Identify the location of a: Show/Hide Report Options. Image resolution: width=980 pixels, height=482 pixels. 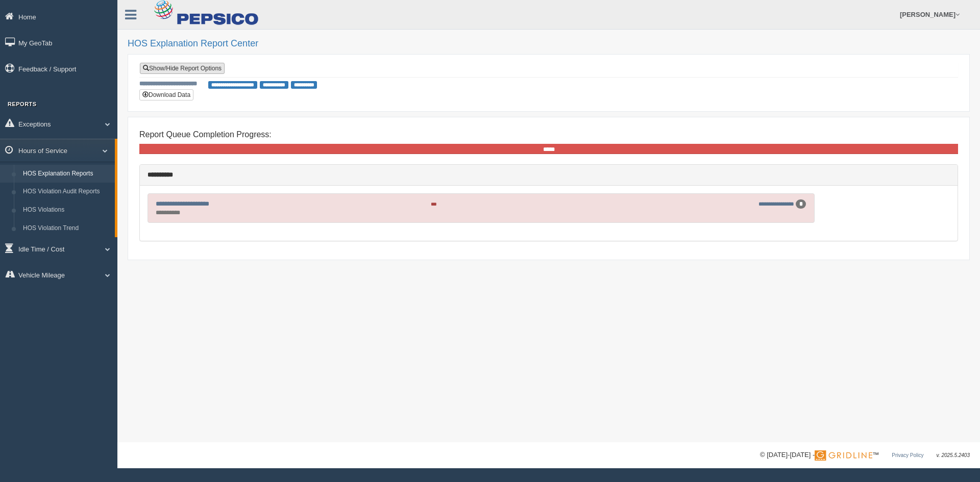
(182, 69).